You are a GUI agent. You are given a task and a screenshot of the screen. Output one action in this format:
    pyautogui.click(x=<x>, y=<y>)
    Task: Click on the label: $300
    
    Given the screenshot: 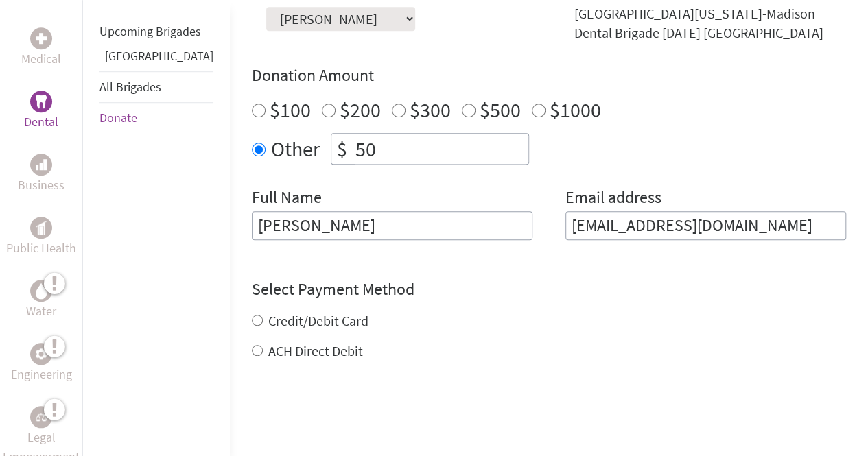 What is the action you would take?
    pyautogui.click(x=430, y=110)
    